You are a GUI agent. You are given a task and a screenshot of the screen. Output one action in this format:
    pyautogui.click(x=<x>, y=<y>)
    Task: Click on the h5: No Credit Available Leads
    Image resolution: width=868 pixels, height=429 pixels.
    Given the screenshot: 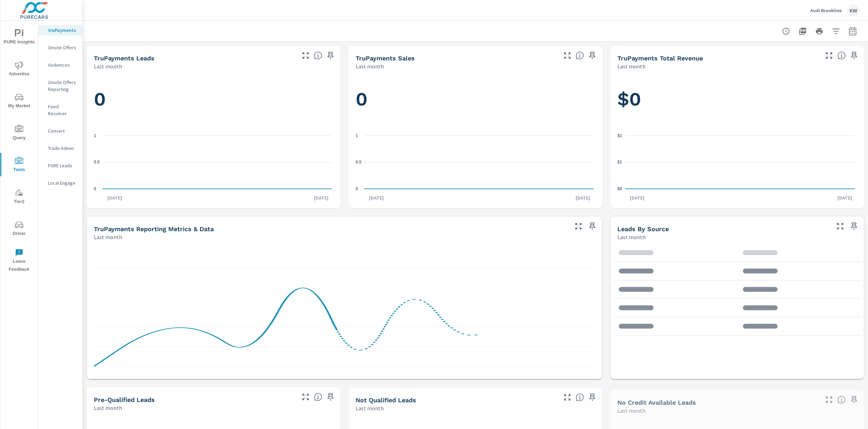 What is the action you would take?
    pyautogui.click(x=657, y=403)
    